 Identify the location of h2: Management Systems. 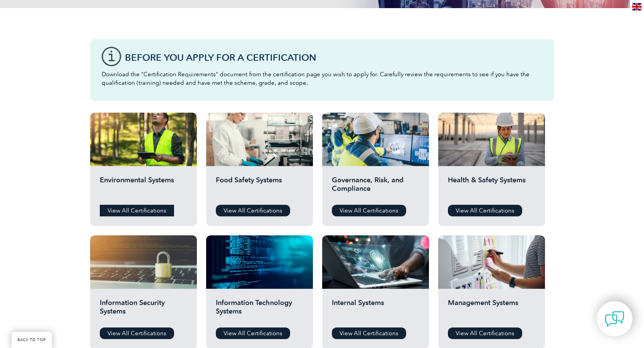
(492, 310).